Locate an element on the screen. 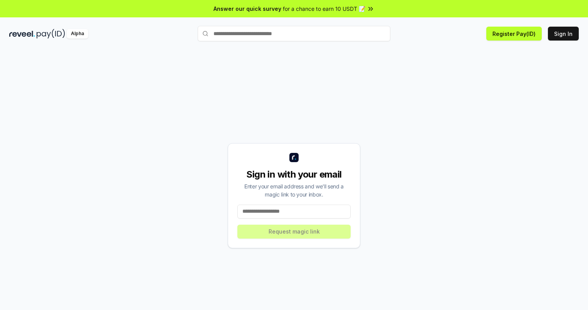 The image size is (588, 310). button: Sign In is located at coordinates (564, 34).